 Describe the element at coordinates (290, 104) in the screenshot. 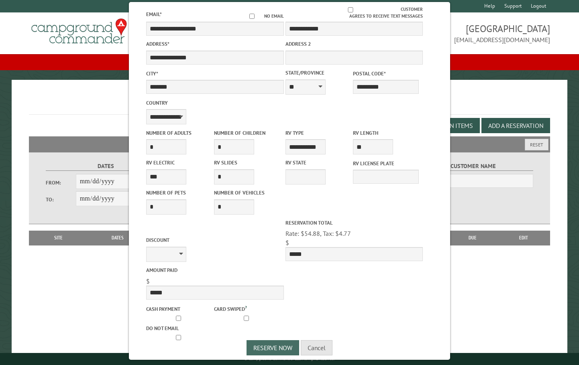

I see `h1: Reservations` at that location.